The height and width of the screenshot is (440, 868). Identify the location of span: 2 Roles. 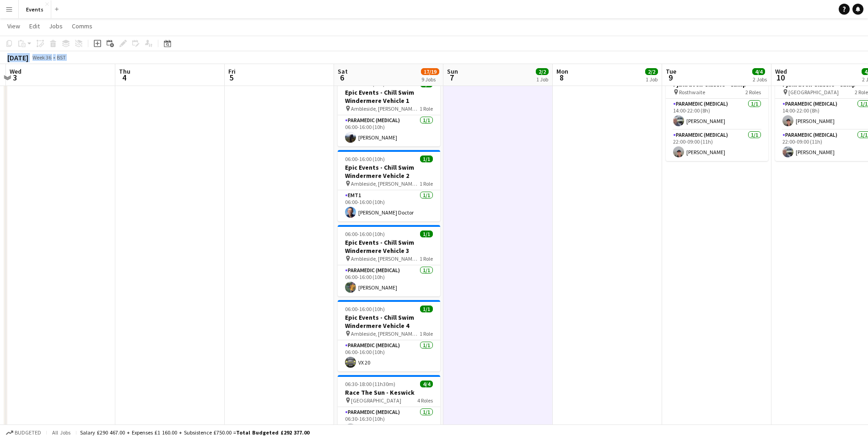
(753, 92).